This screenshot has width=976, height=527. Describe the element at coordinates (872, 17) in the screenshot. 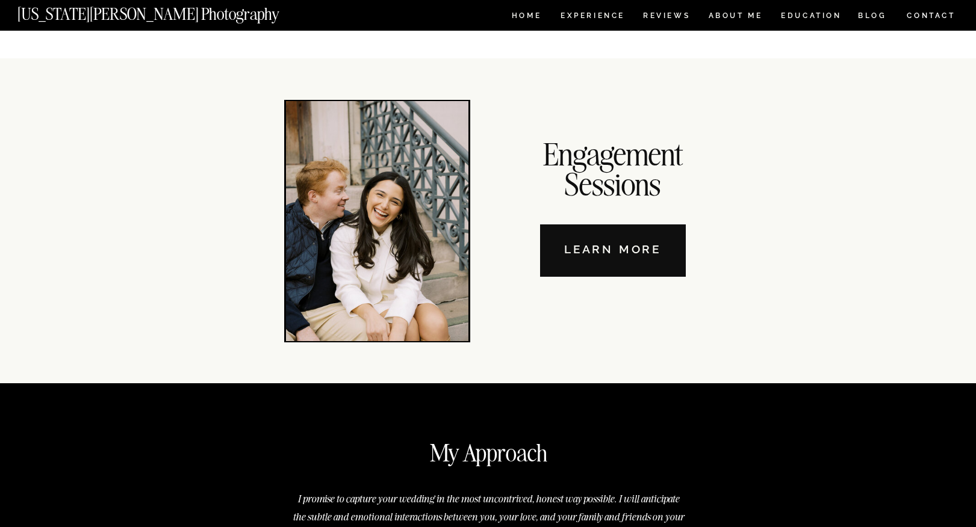

I see `nav: BLOG` at that location.